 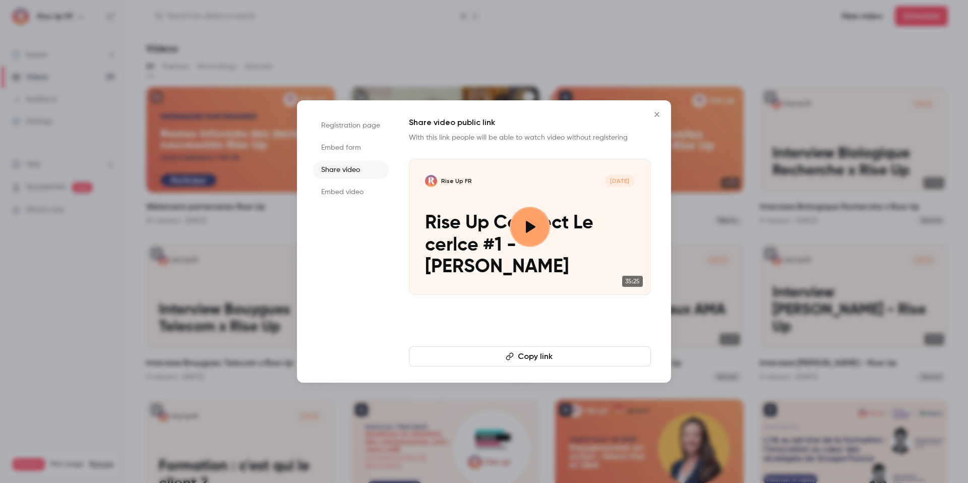 I want to click on button: Copy link, so click(x=530, y=356).